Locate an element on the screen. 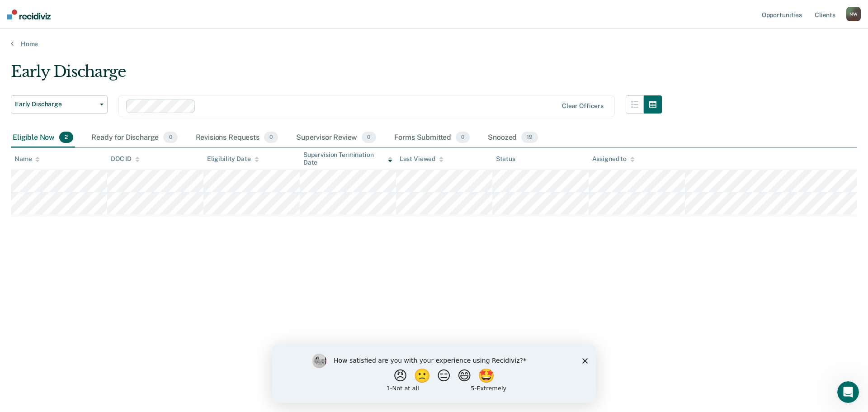 Image resolution: width=868 pixels, height=412 pixels. button: Early Discharge is located at coordinates (59, 105).